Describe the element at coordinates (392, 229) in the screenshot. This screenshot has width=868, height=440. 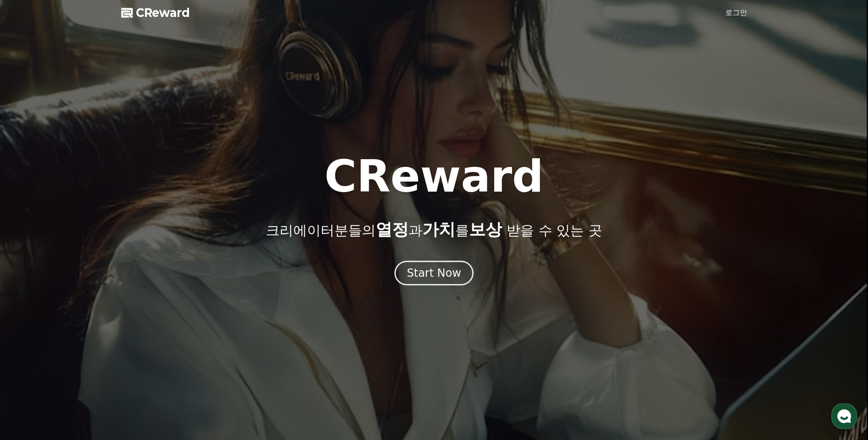
I see `span: 열정` at that location.